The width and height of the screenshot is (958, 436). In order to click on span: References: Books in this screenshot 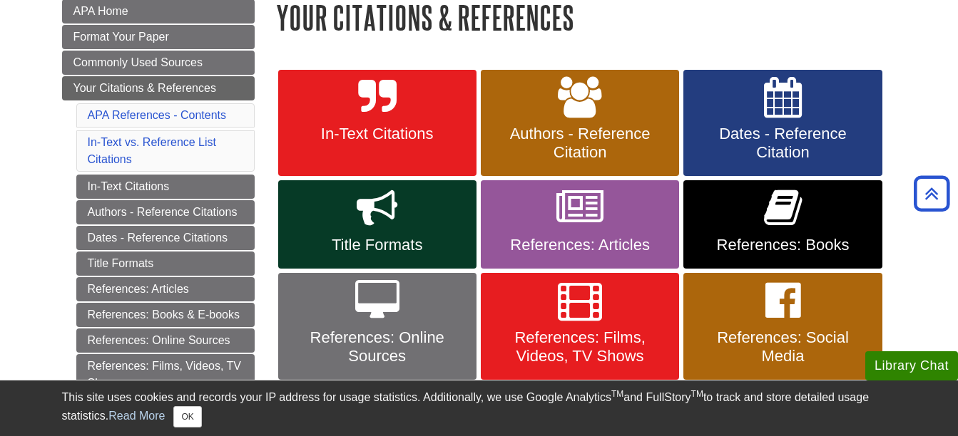, I will do `click(782, 245)`.